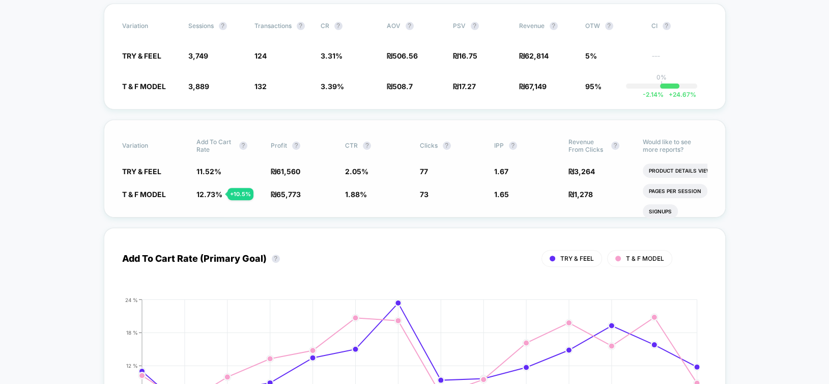  I want to click on span: CI, so click(679, 26).